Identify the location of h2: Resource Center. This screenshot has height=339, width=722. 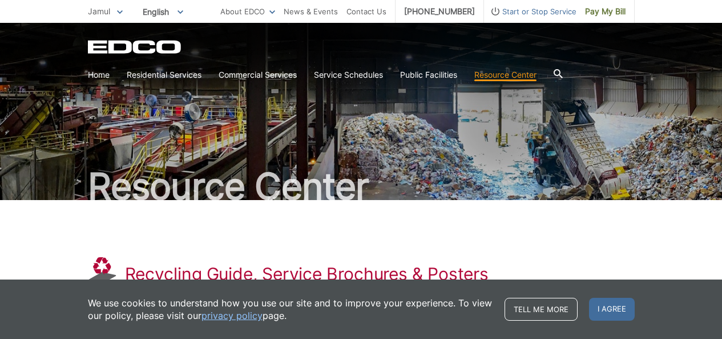
(361, 186).